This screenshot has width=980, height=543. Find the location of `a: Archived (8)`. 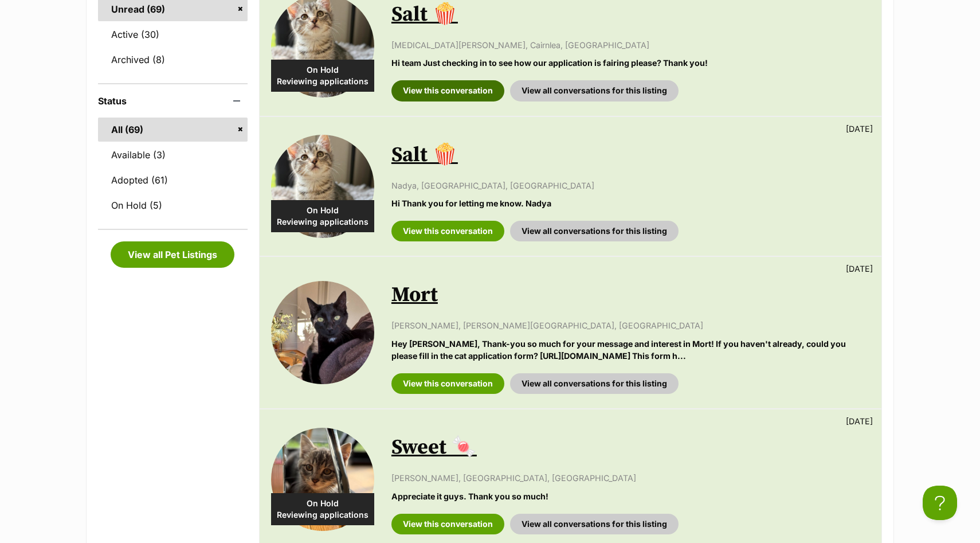

a: Archived (8) is located at coordinates (173, 60).